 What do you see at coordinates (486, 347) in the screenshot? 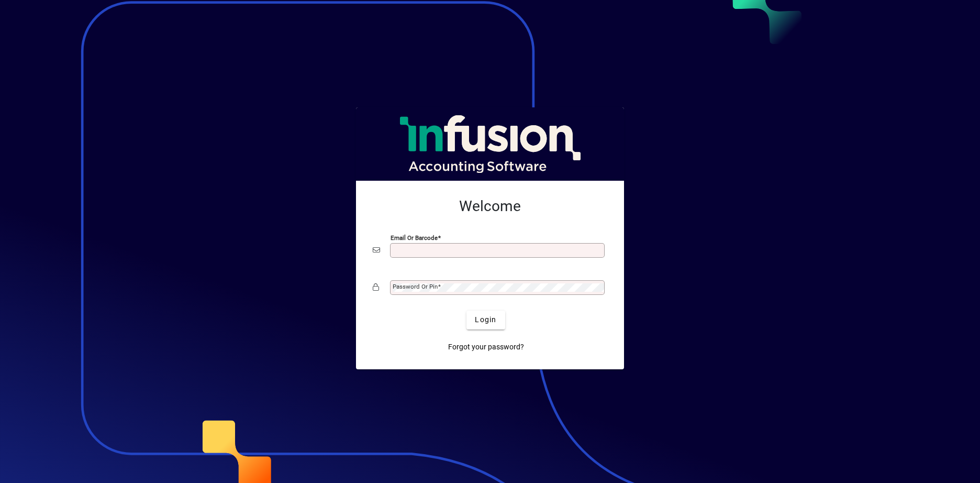
I see `span: Forgot your password?` at bounding box center [486, 347].